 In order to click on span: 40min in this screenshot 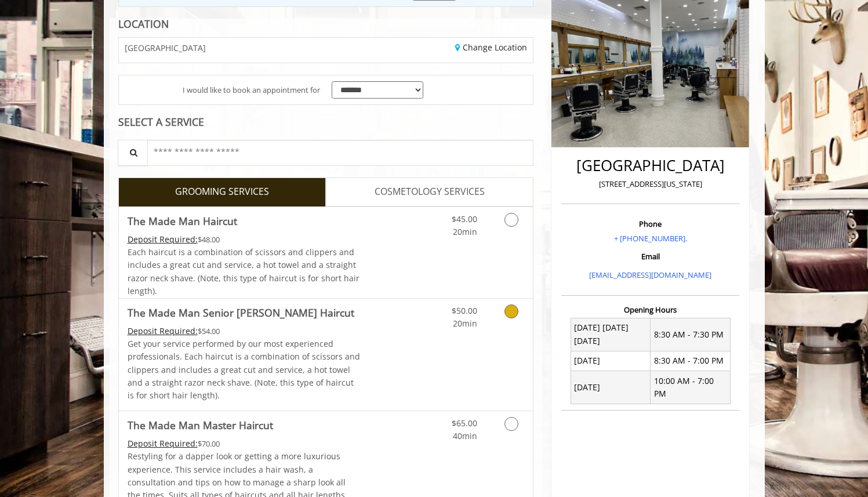, I will do `click(465, 435)`.